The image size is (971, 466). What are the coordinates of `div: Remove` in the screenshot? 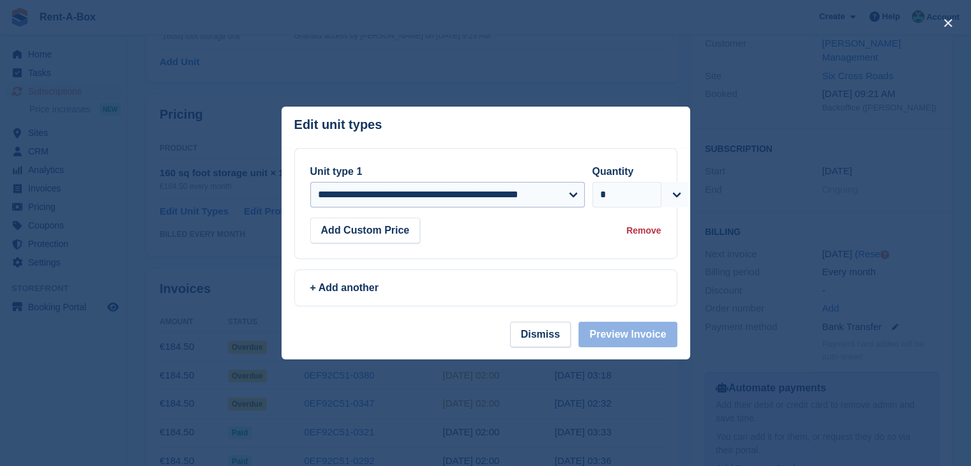 It's located at (643, 230).